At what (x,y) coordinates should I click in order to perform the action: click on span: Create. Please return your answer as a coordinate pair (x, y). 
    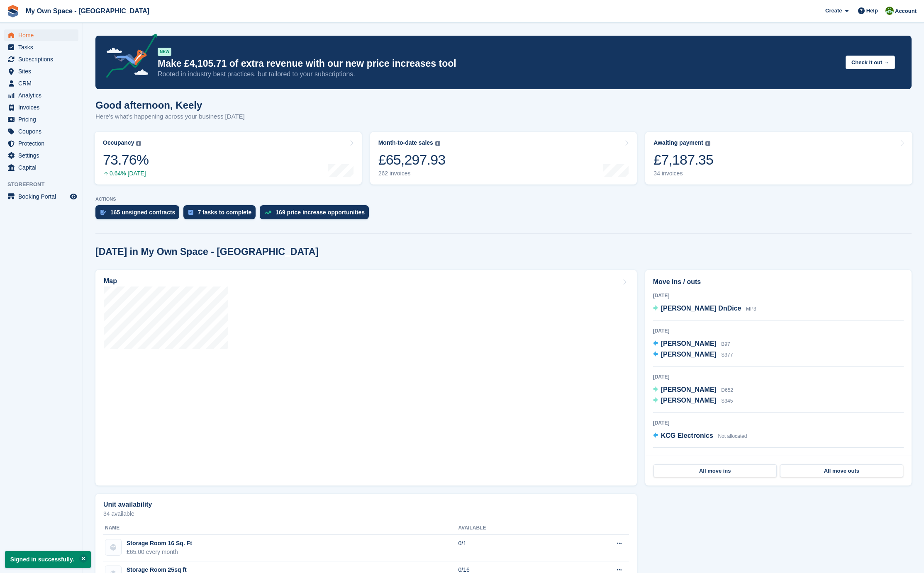
    Looking at the image, I should click on (834, 11).